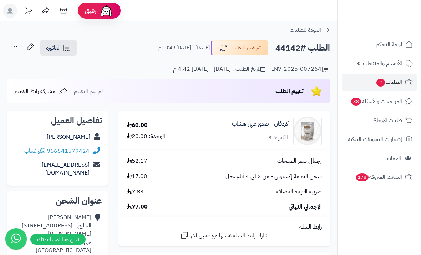  I want to click on a: العملاء, so click(380, 158).